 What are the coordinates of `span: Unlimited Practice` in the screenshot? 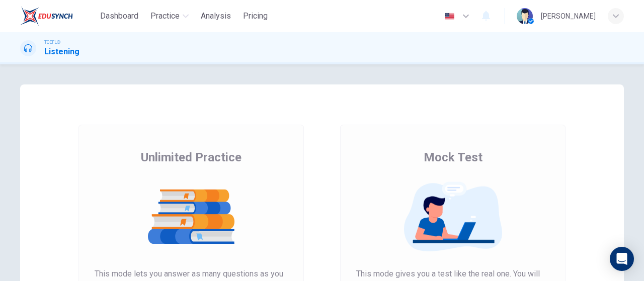 It's located at (191, 158).